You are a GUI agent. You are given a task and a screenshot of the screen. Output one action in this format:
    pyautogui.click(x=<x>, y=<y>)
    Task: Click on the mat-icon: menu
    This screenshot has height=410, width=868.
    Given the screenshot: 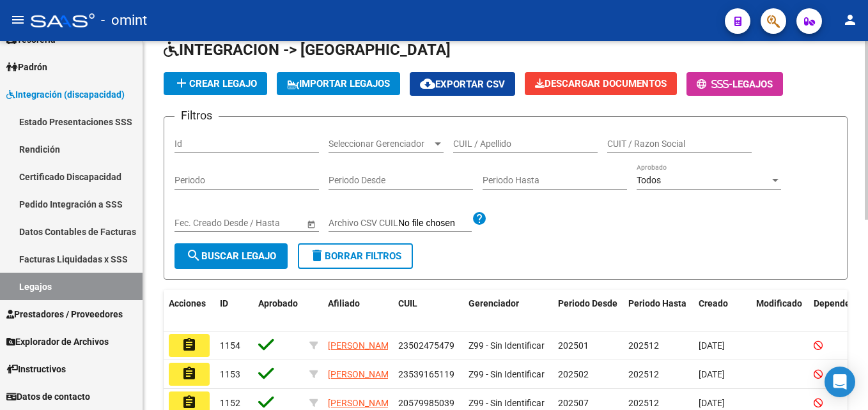 What is the action you would take?
    pyautogui.click(x=18, y=20)
    